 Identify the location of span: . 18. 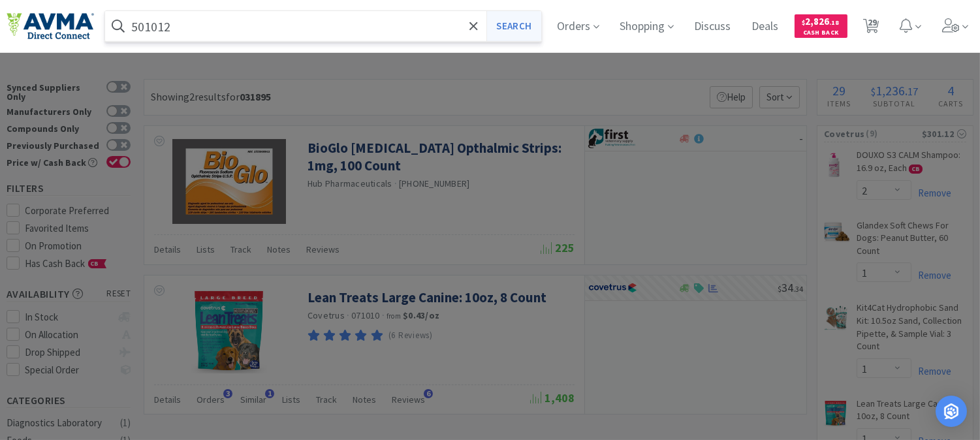
(834, 22).